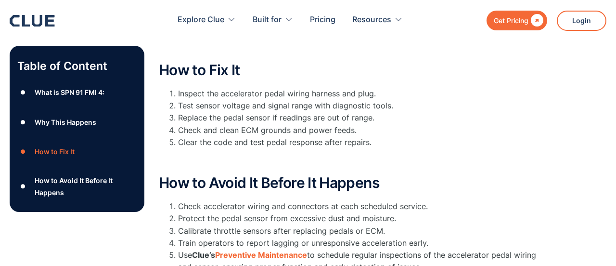 Image resolution: width=616 pixels, height=266 pixels. Describe the element at coordinates (361, 243) in the screenshot. I see `li: Train operators to report lagging or unresponsive acceleration early.` at that location.